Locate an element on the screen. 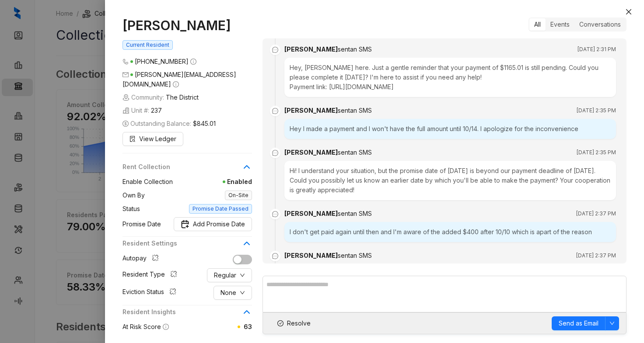  button: Send as Email is located at coordinates (578, 323).